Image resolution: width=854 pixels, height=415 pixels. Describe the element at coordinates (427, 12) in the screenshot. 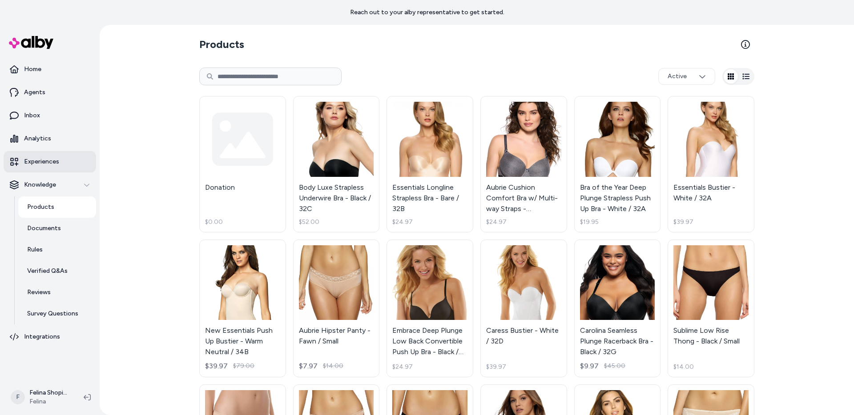

I see `p: Reach out to your alby representative to get started.` at that location.